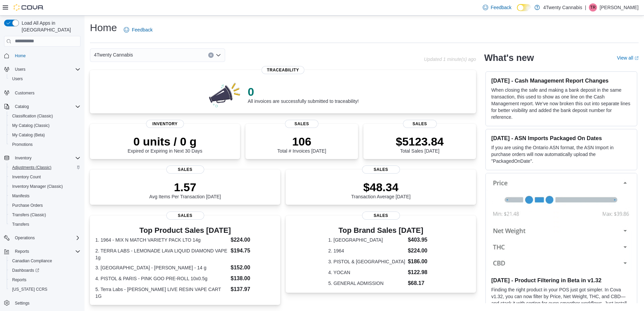  Describe the element at coordinates (22, 303) in the screenshot. I see `span: Settings` at that location.